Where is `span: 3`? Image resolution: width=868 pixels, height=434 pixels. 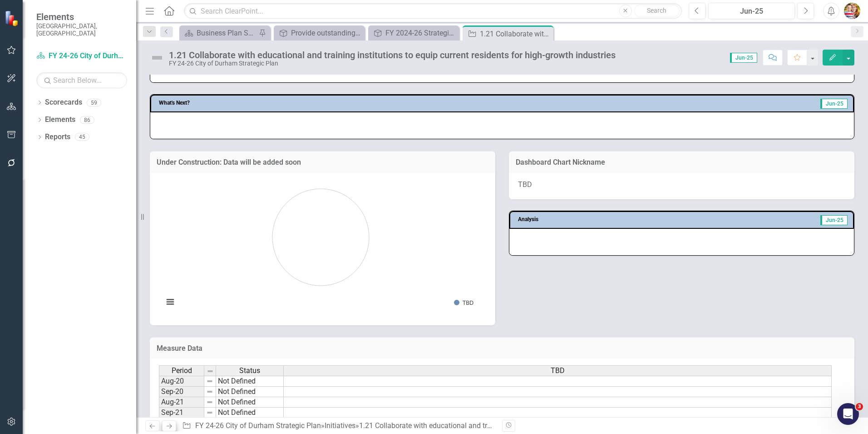
span: 3 is located at coordinates (859, 406).